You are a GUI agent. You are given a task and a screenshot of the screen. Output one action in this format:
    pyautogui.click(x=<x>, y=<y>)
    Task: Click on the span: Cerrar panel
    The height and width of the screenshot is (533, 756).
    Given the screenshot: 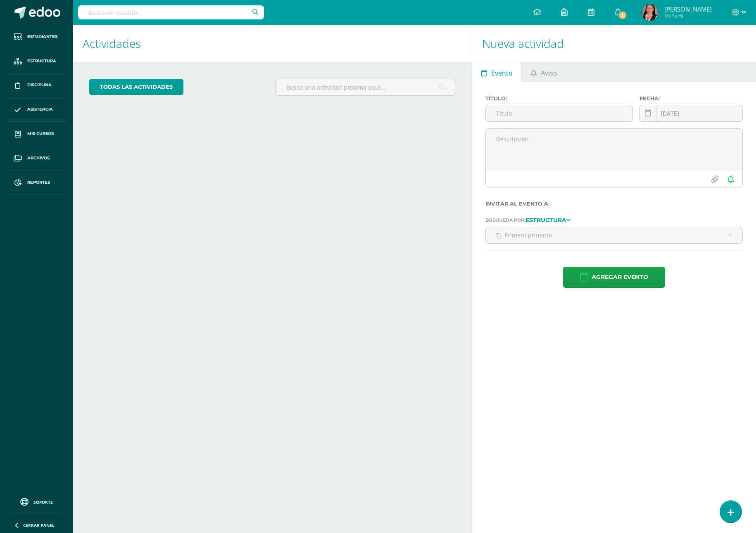 What is the action you would take?
    pyautogui.click(x=39, y=525)
    